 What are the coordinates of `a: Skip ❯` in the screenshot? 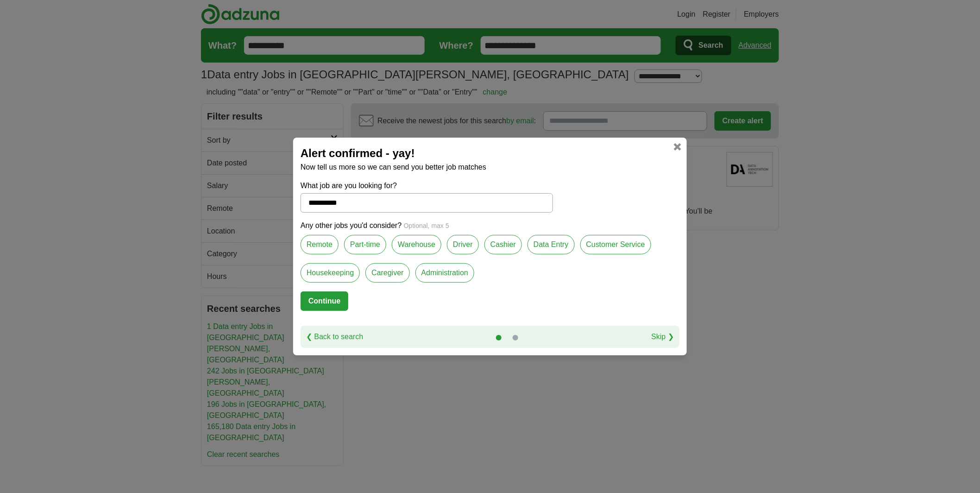 It's located at (662, 337).